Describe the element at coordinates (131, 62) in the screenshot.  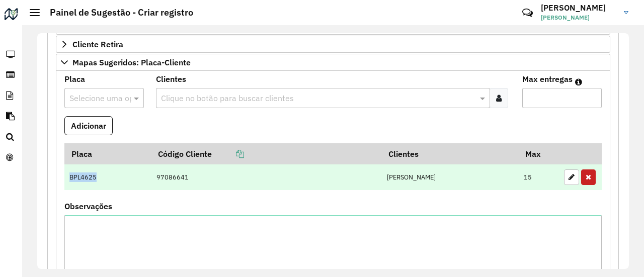
I see `span: Mapas Sugeridos: Placa-Cliente` at that location.